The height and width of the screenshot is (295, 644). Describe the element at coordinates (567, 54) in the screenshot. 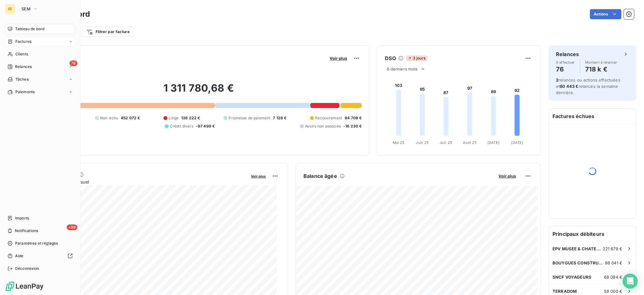

I see `h6: Relances` at that location.